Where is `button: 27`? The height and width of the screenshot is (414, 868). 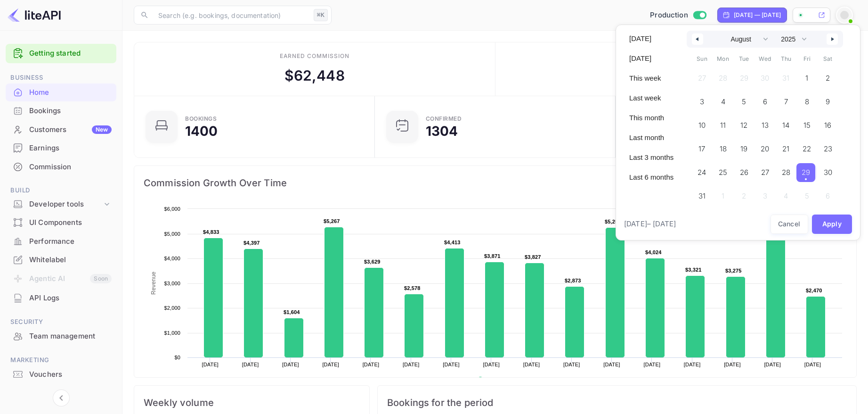 button: 27 is located at coordinates (765, 170).